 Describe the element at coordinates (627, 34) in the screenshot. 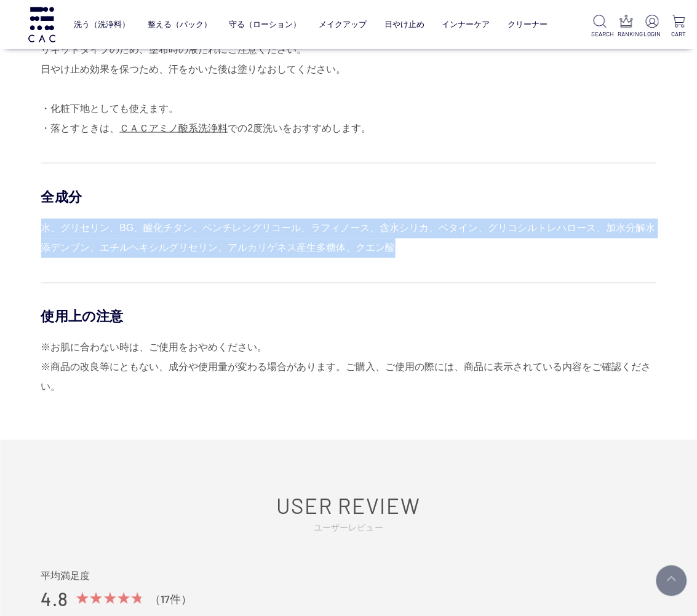

I see `p: RANKING` at that location.